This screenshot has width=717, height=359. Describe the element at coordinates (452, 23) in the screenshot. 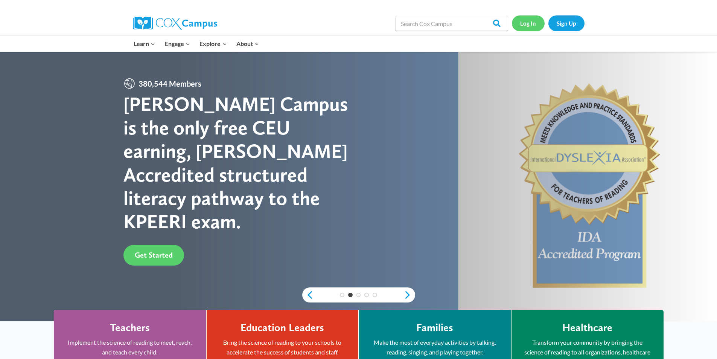

I see `input: Search Cox Campus` at that location.